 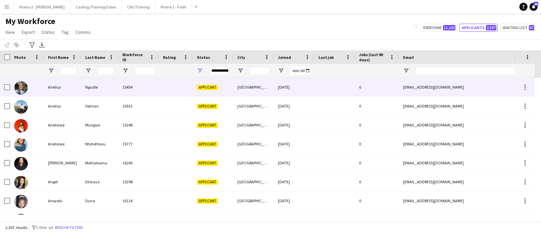 What do you see at coordinates (10, 32) in the screenshot?
I see `span: View` at bounding box center [10, 32].